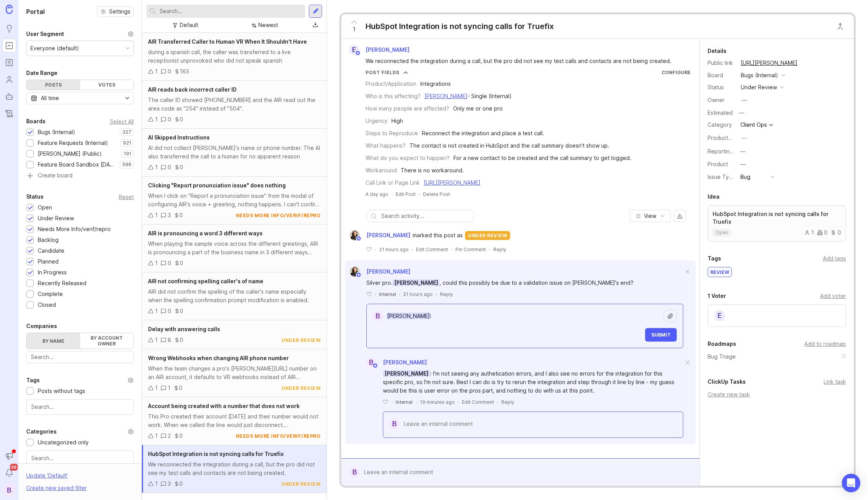 This screenshot has width=868, height=500. I want to click on label: Reporting Team, so click(728, 151).